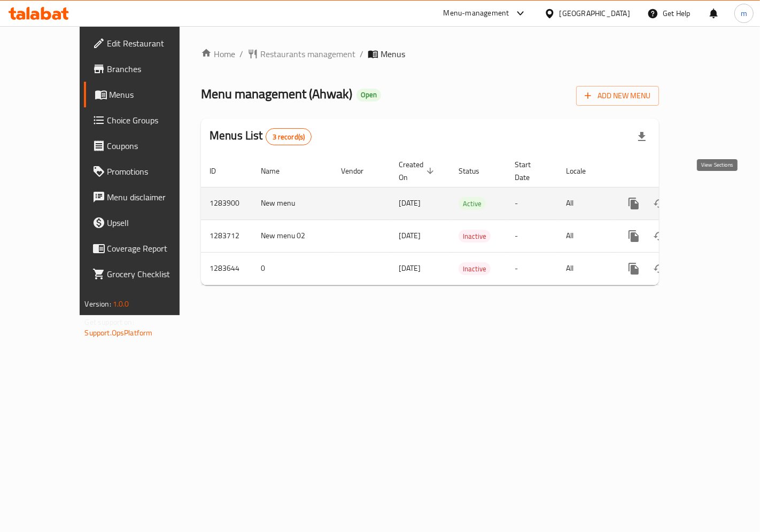 The width and height of the screenshot is (760, 532). I want to click on span: Get support on:, so click(109, 322).